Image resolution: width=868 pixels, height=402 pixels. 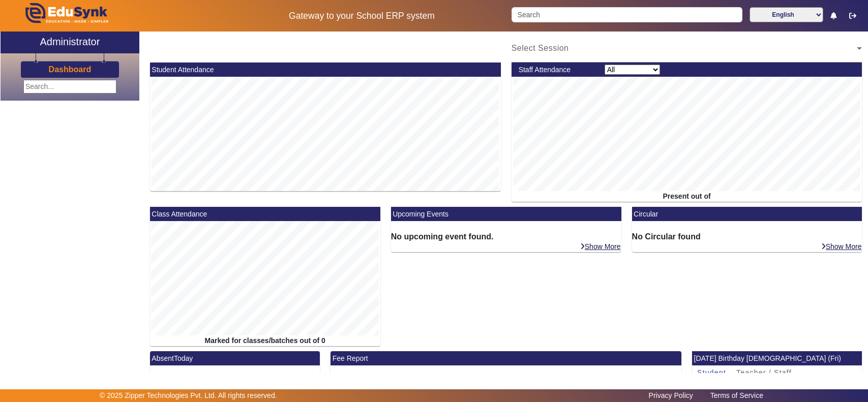 I want to click on mat-card-header: Circular, so click(x=748, y=214).